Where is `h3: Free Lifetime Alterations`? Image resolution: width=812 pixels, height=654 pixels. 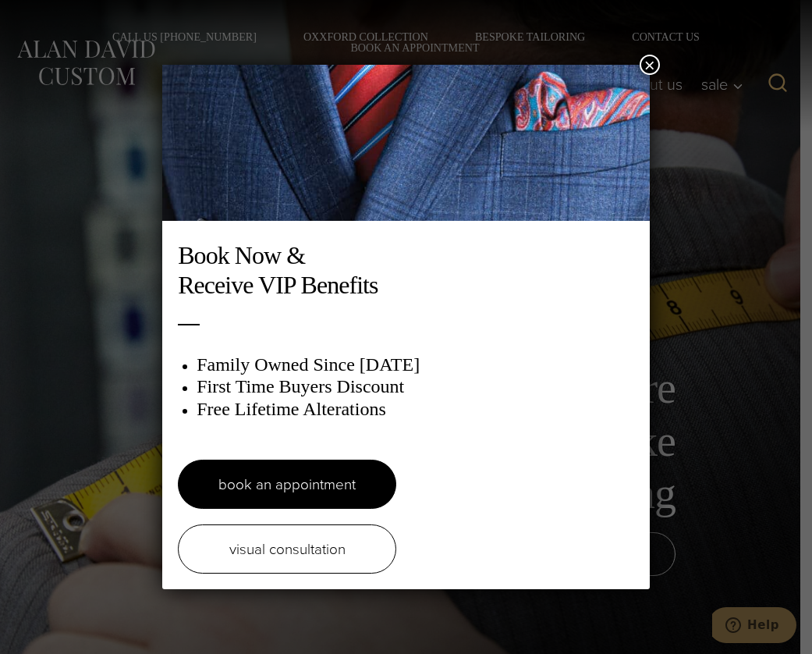 h3: Free Lifetime Alterations is located at coordinates (415, 409).